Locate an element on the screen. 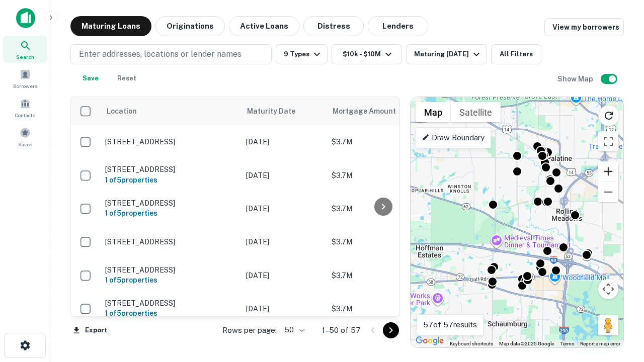 Image resolution: width=644 pixels, height=362 pixels. button: Map camera controls is located at coordinates (608, 289).